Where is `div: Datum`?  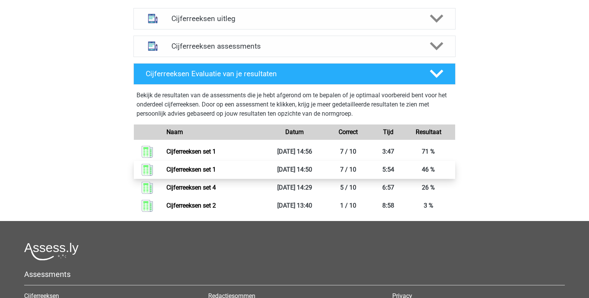
div: Datum is located at coordinates (295, 132).